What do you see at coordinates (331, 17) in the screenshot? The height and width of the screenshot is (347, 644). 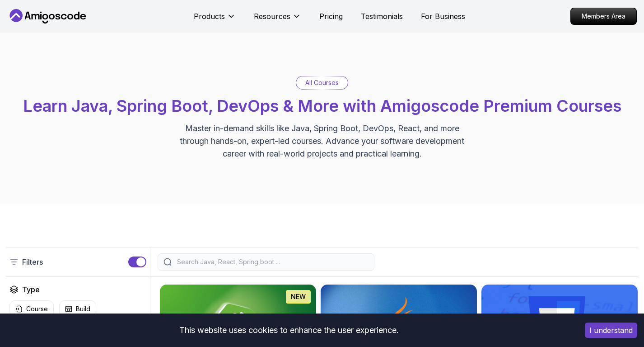 I see `p: Pricing` at bounding box center [331, 17].